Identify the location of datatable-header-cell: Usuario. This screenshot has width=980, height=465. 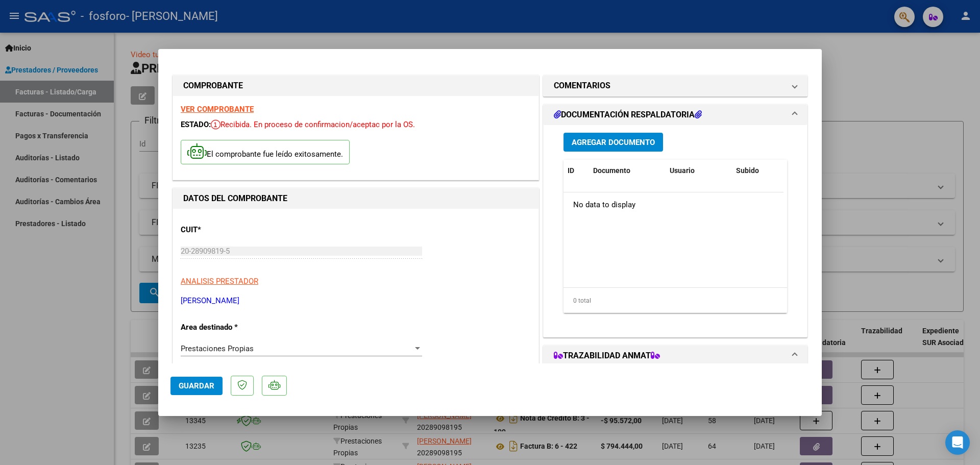
(698, 171).